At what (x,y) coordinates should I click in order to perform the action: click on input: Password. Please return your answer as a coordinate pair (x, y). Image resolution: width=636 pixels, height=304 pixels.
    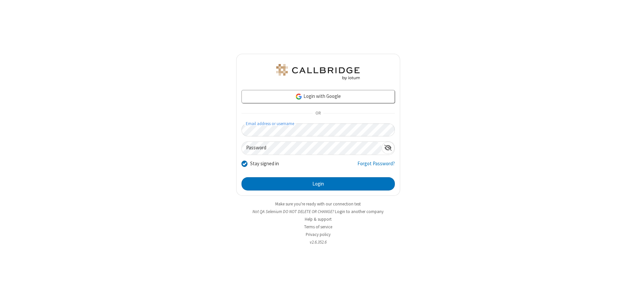
    Looking at the image, I should click on (312, 148).